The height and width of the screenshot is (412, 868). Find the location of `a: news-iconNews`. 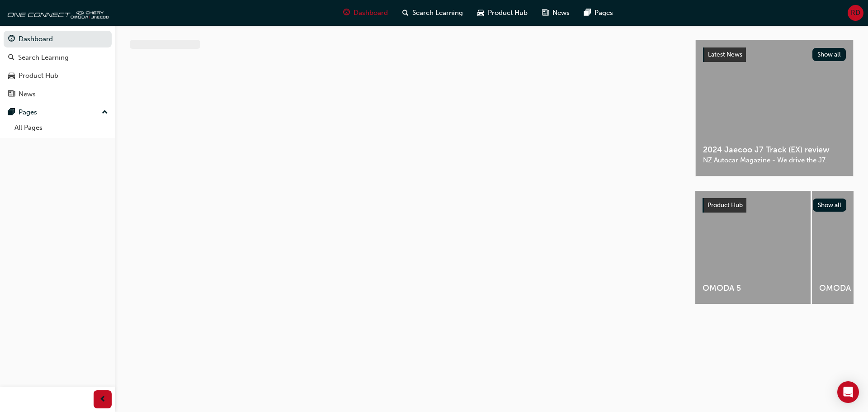

a: news-iconNews is located at coordinates (555, 13).